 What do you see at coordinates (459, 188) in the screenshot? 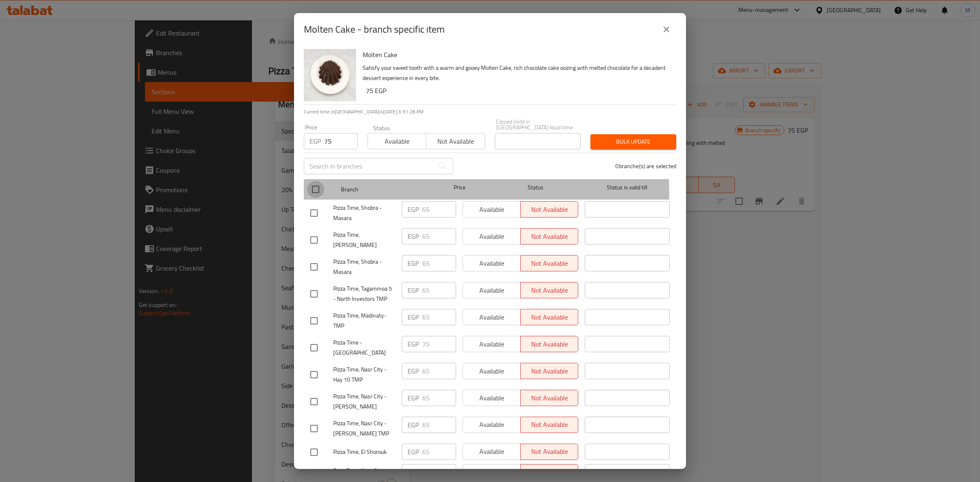
I see `span: Price` at bounding box center [459, 188].